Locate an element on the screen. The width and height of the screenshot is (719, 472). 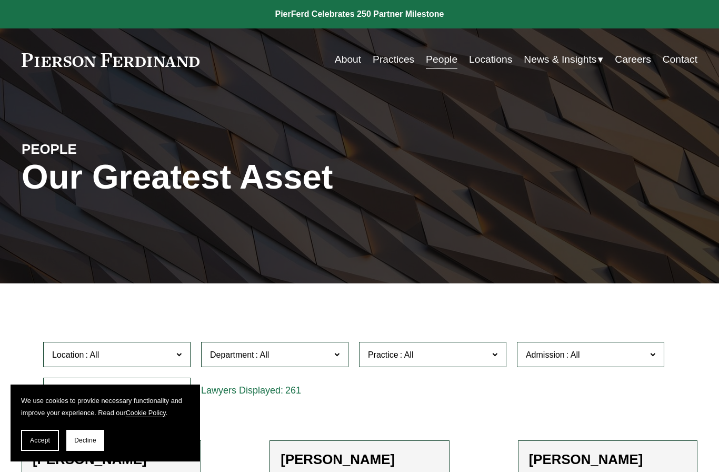
a: Careers is located at coordinates (633, 60).